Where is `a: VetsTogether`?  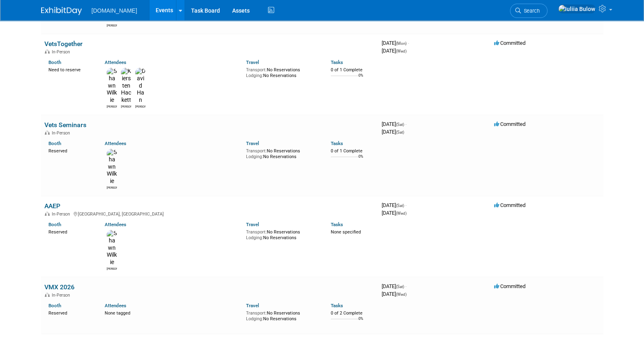 a: VetsTogether is located at coordinates (64, 43).